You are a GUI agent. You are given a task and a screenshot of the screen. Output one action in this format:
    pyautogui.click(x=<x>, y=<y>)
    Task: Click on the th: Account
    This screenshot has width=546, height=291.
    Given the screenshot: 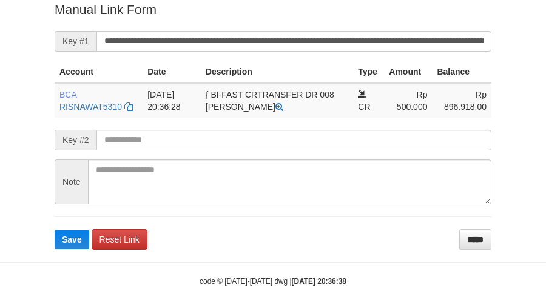 What is the action you would take?
    pyautogui.click(x=98, y=72)
    